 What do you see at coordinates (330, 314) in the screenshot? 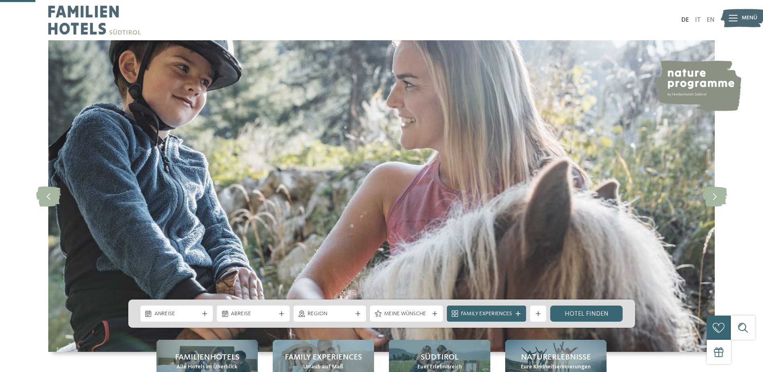
I see `span: Region` at bounding box center [330, 314].